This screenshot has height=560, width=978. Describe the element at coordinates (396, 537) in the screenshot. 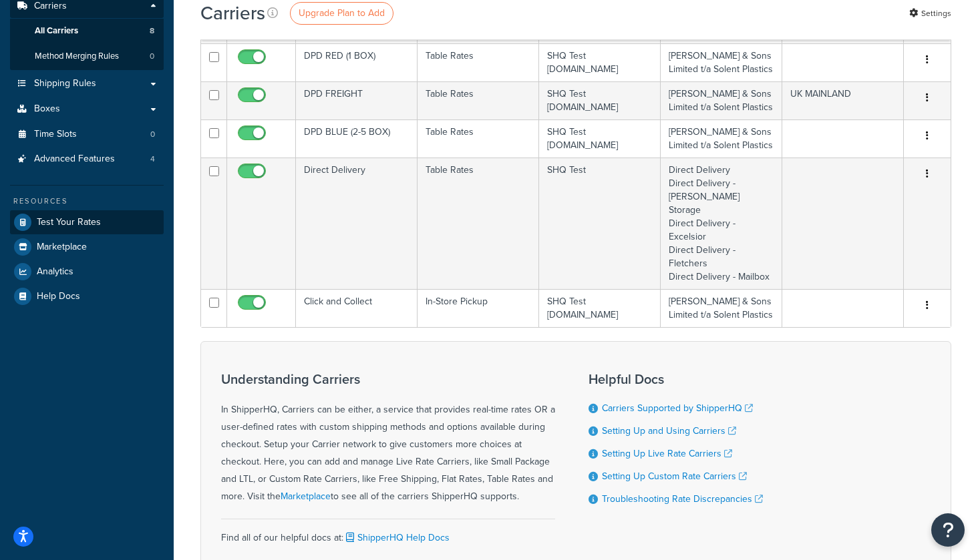

I see `a: ShipperHQ Help Docs` at that location.